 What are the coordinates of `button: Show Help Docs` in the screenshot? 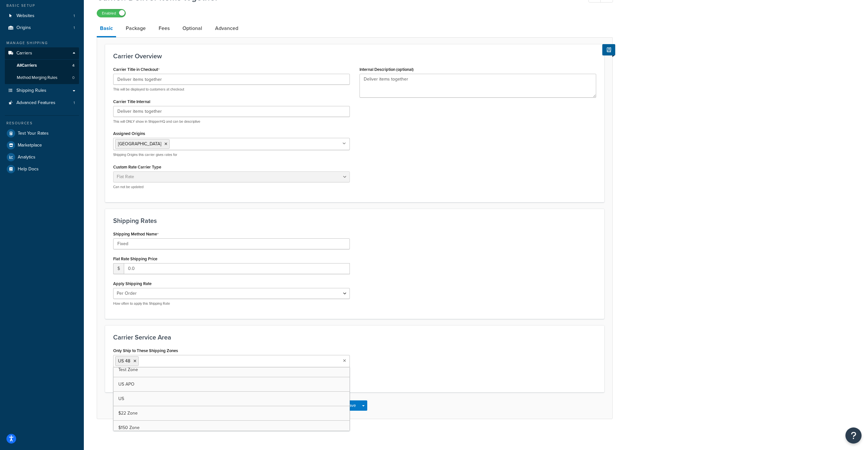 It's located at (609, 50).